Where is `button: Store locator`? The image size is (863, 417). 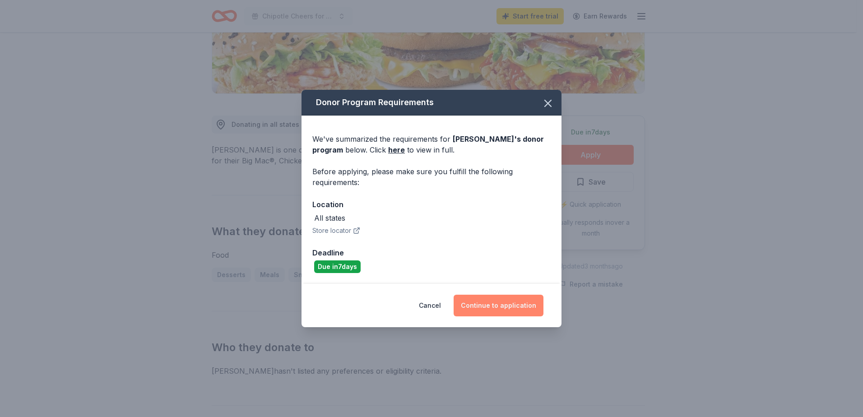
button: Store locator is located at coordinates (336, 231).